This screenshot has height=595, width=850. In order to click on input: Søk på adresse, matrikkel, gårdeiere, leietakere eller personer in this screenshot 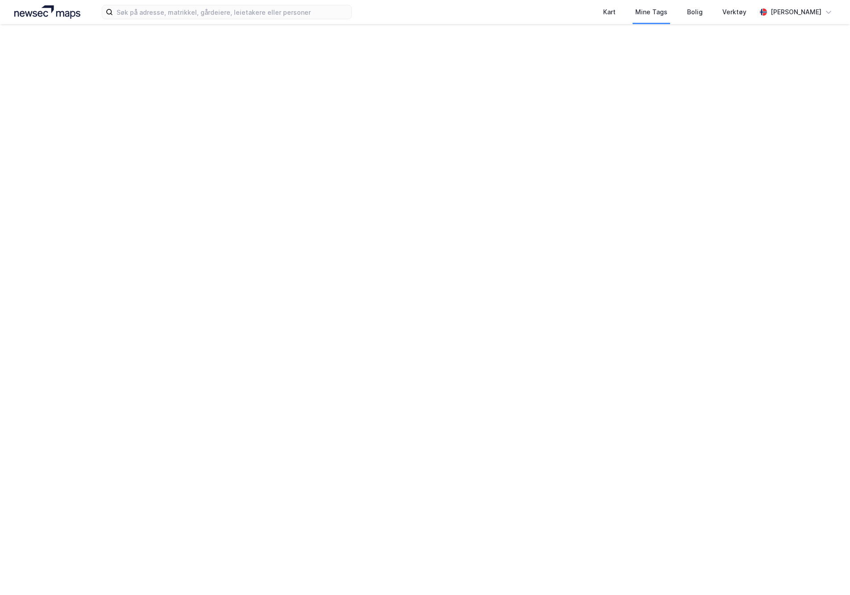, I will do `click(232, 12)`.